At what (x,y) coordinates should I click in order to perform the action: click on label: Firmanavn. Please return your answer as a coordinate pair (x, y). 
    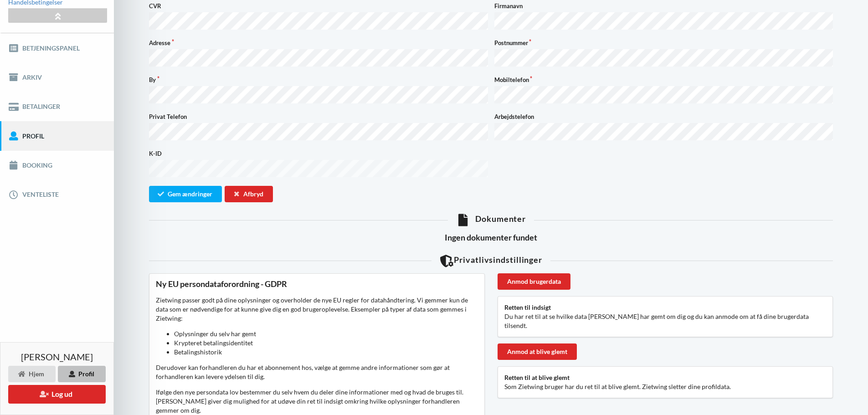
    Looking at the image, I should click on (664, 6).